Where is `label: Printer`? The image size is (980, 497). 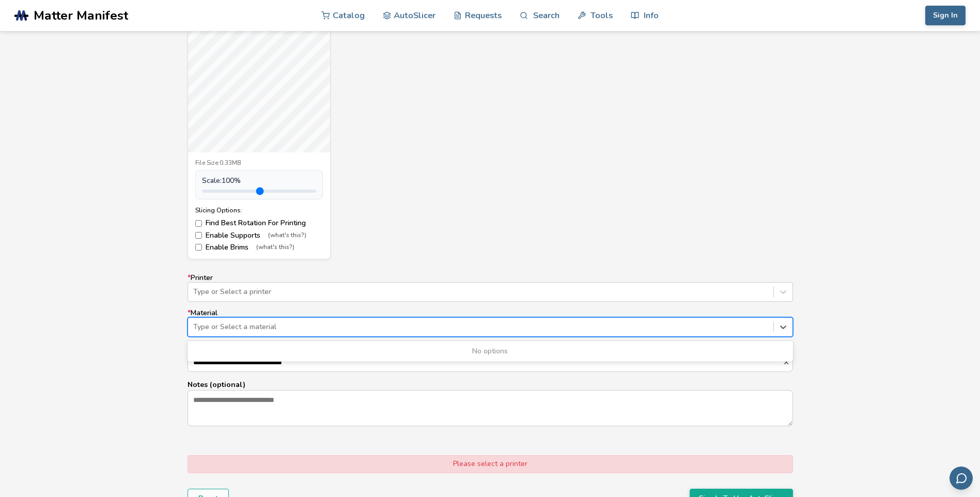 label: Printer is located at coordinates (490, 288).